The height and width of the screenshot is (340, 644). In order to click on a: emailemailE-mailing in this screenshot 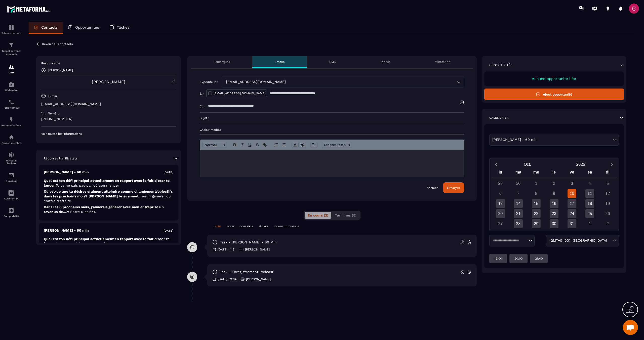, I will do `click(11, 177)`.